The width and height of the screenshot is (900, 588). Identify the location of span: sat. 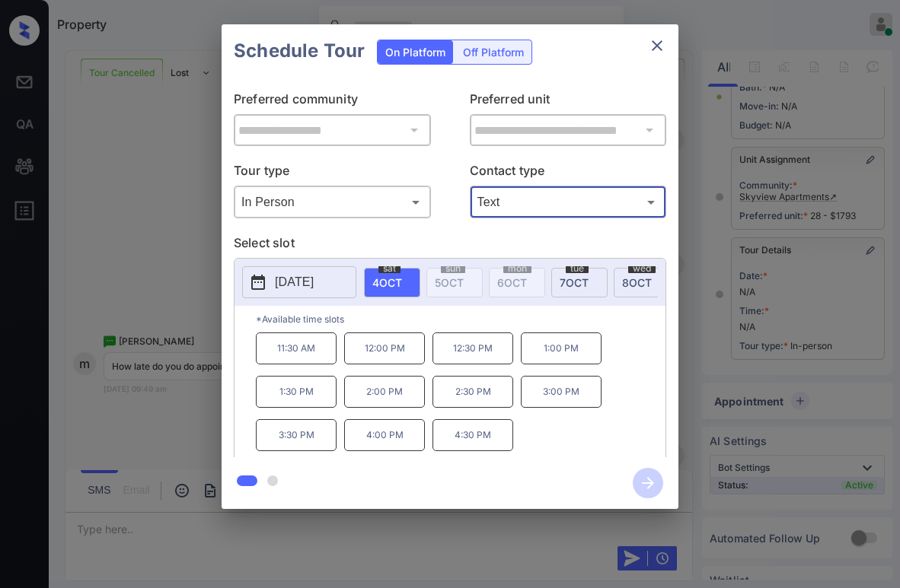
(389, 269).